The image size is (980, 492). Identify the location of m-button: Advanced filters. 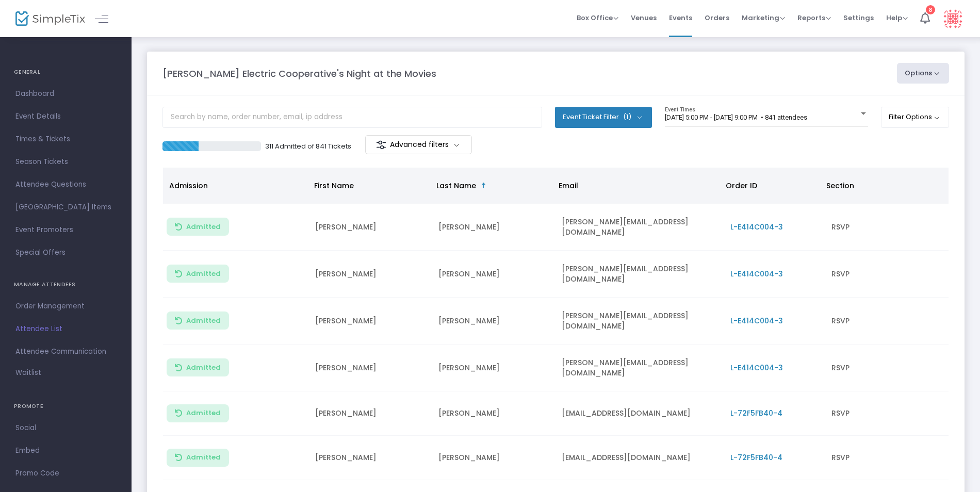
(418, 144).